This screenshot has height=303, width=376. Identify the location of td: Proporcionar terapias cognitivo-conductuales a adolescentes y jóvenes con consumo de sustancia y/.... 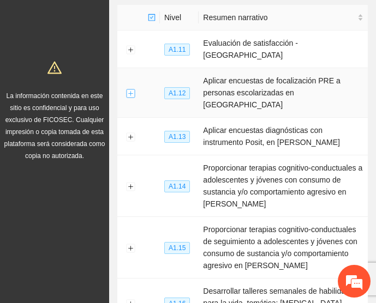
(283, 186).